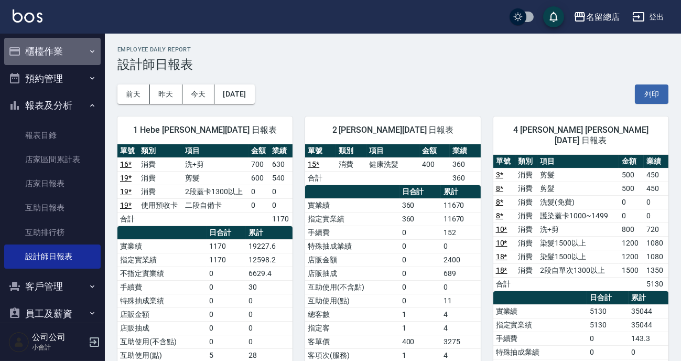  Describe the element at coordinates (27, 16) in the screenshot. I see `img: Logo` at that location.